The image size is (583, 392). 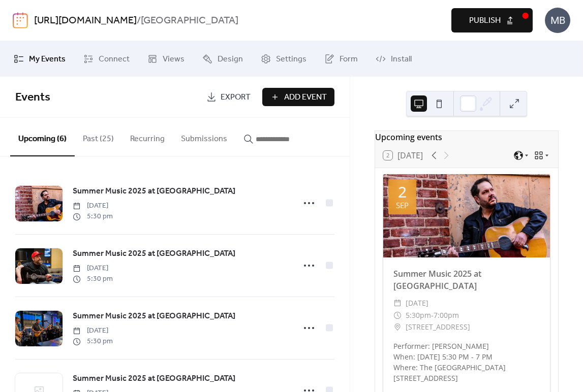 What do you see at coordinates (39, 59) in the screenshot?
I see `a: My Events` at bounding box center [39, 59].